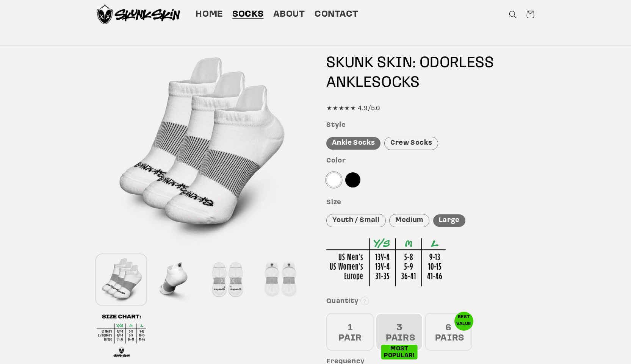 This screenshot has width=631, height=364. I want to click on div: Ankle Socks, so click(353, 143).